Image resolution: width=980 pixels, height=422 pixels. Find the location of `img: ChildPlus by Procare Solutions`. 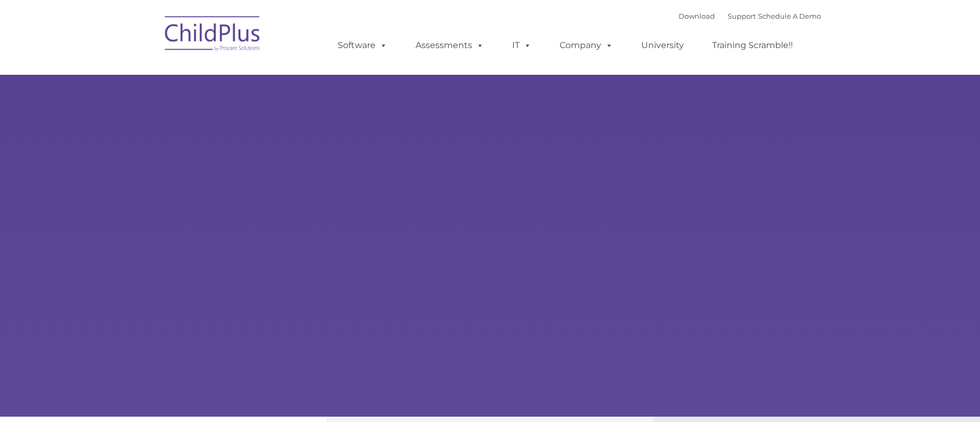

img: ChildPlus by Procare Solutions is located at coordinates (213, 35).